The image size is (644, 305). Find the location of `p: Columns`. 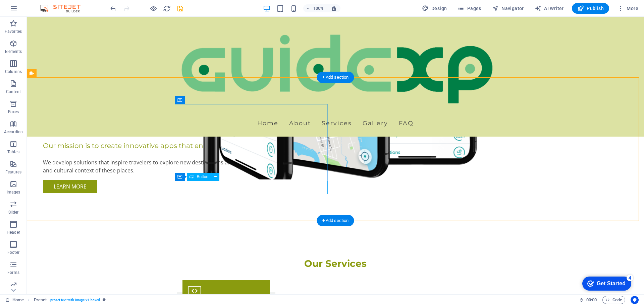

p: Columns is located at coordinates (13, 72).